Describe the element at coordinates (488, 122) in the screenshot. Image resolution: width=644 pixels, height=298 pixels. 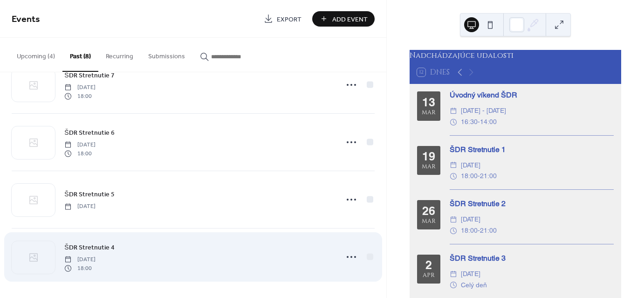
I see `span: 14:00` at that location.